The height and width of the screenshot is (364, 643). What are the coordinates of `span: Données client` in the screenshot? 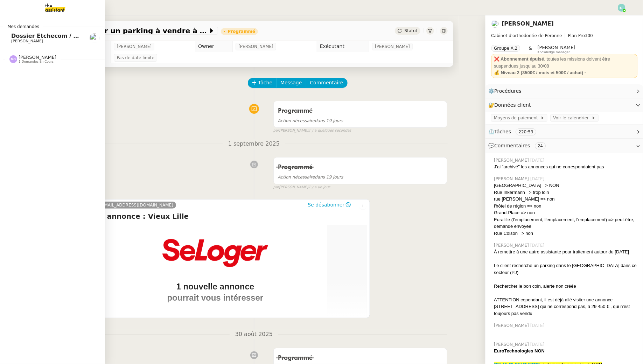 It's located at (512, 105).